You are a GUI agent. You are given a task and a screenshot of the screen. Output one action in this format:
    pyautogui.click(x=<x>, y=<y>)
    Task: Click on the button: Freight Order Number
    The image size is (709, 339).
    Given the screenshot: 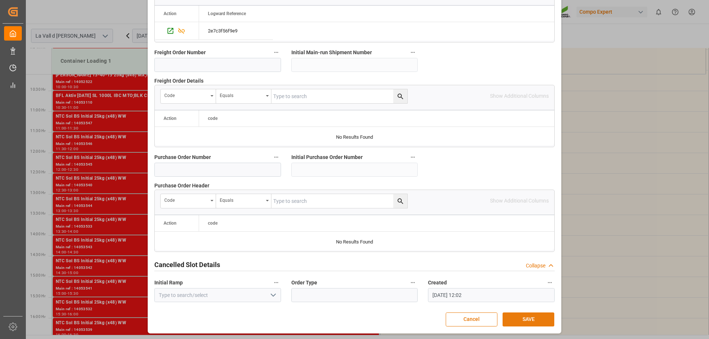 What is the action you would take?
    pyautogui.click(x=276, y=52)
    